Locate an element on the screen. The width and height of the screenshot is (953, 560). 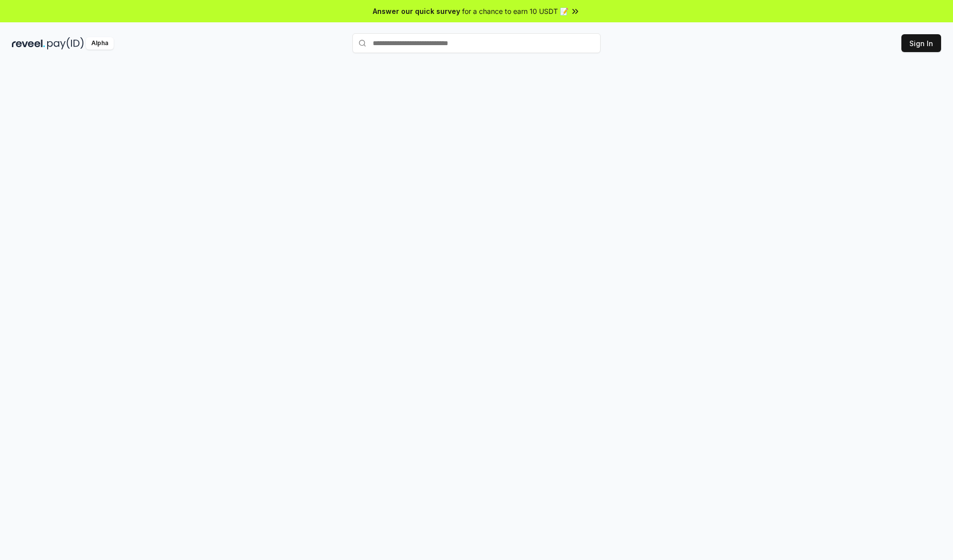
span: Answer our quick survey is located at coordinates (417, 11).